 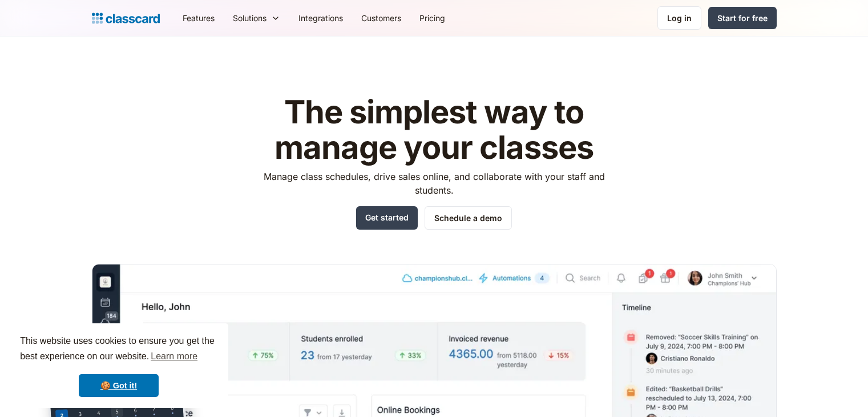 What do you see at coordinates (119, 349) in the screenshot?
I see `span: This website uses cookies to ensure you get the best experience on our website.` at bounding box center [119, 349].